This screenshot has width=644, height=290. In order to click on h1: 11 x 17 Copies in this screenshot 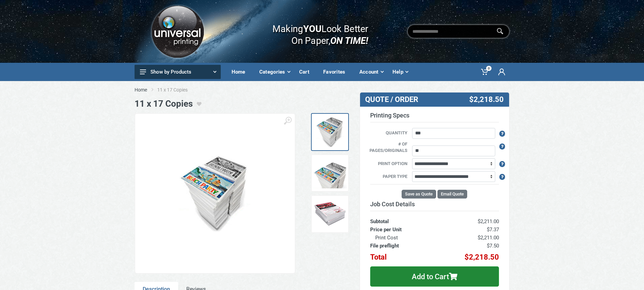, I will do `click(163, 104)`.